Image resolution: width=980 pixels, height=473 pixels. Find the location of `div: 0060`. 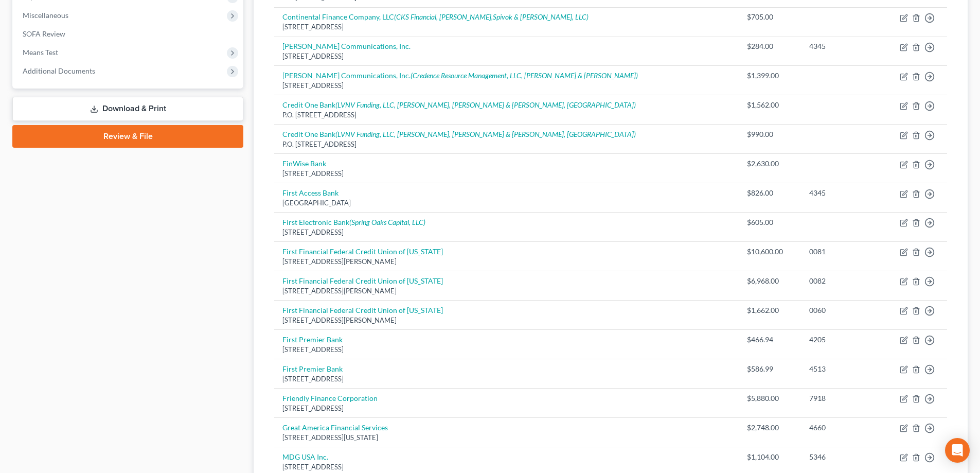

div: 0060 is located at coordinates (841, 310).